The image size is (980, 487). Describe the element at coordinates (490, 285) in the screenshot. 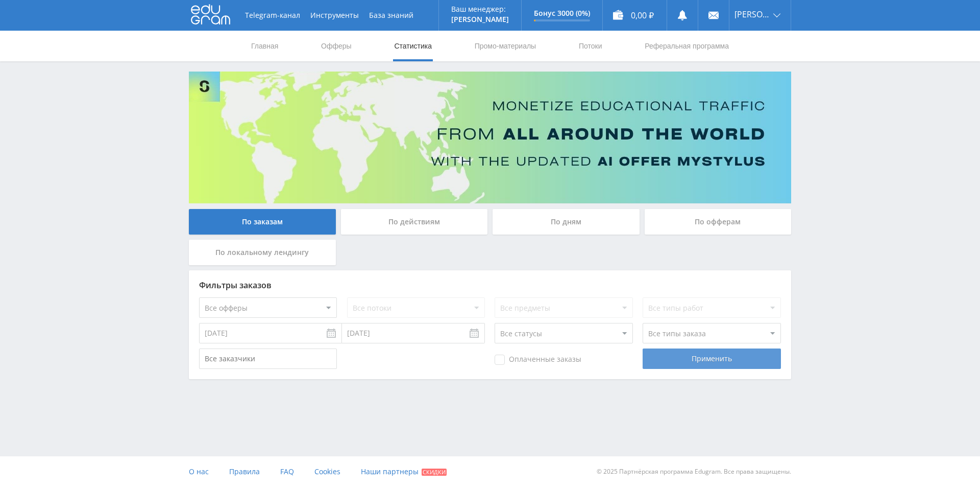

I see `div: Фильтры заказов` at that location.